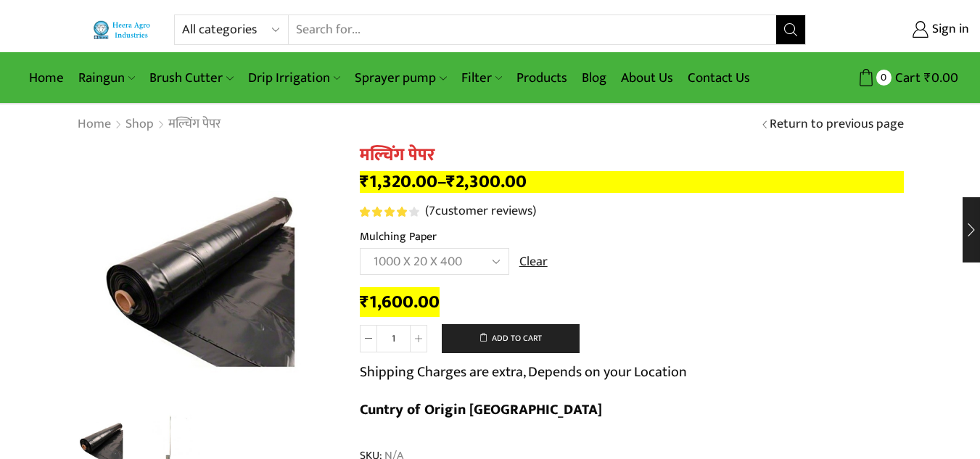  What do you see at coordinates (898, 30) in the screenshot?
I see `a: Sign in` at bounding box center [898, 30].